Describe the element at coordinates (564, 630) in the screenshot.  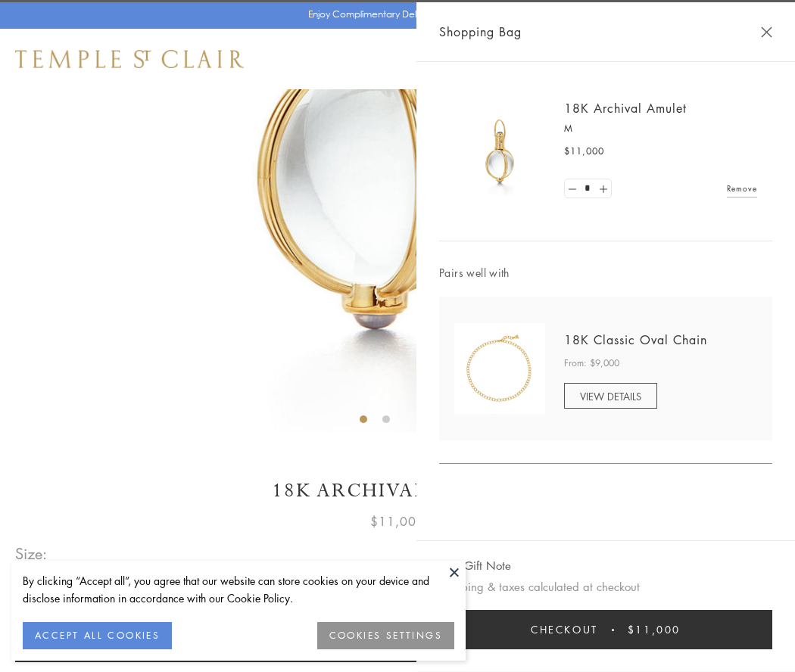
I see `span: Checkout` at that location.